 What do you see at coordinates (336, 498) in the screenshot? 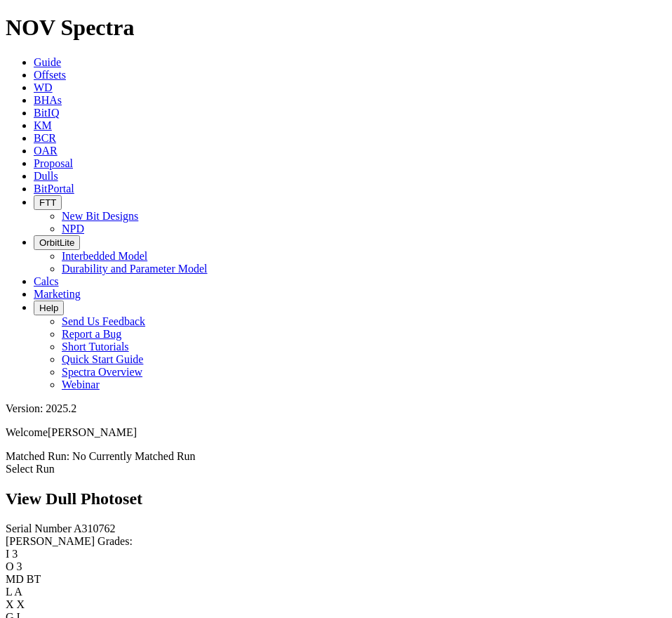
I see `h2: View Dull Photoset` at bounding box center [336, 498].